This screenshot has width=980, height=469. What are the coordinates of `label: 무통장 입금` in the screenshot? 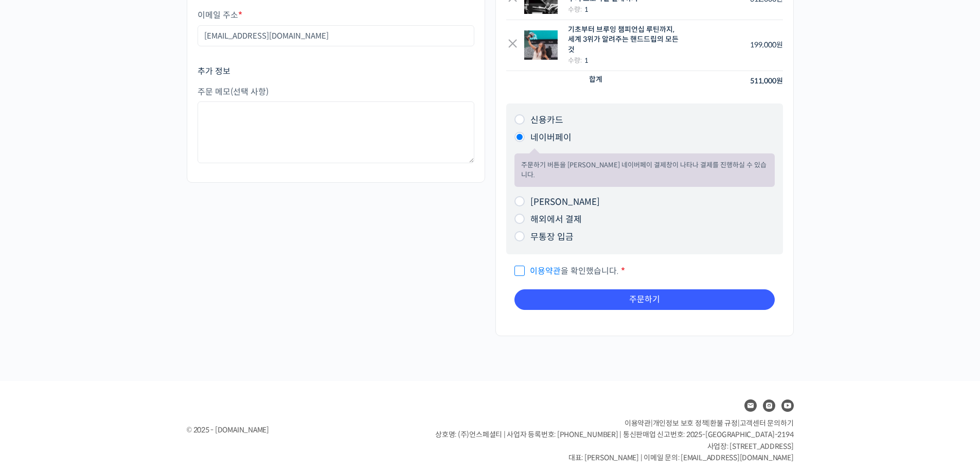 It's located at (552, 236).